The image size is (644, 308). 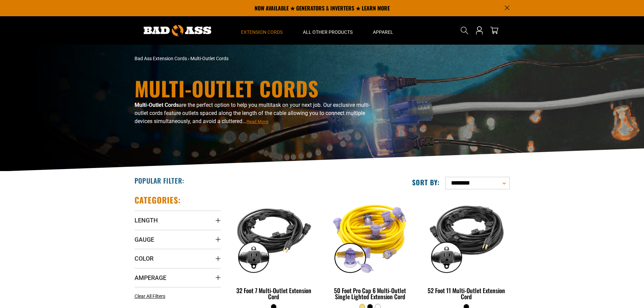 What do you see at coordinates (258, 58) in the screenshot?
I see `nav: breadcrumbs` at bounding box center [258, 58].